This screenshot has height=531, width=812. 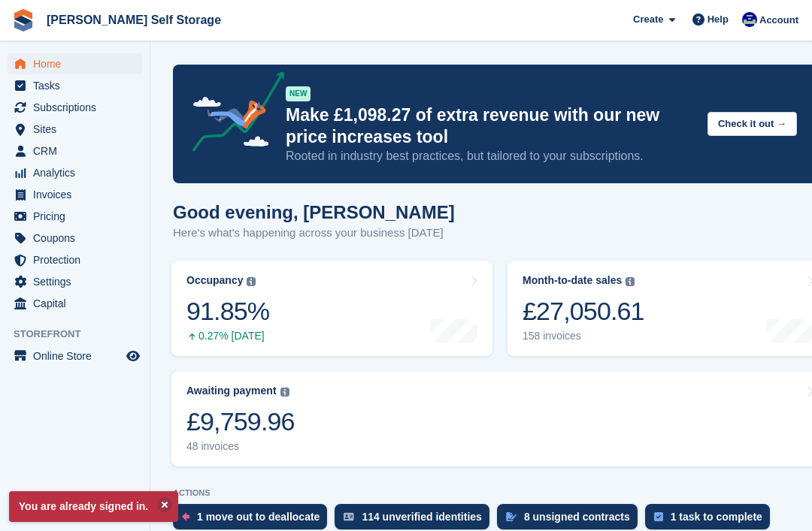 What do you see at coordinates (78, 173) in the screenshot?
I see `span: Analytics` at bounding box center [78, 173].